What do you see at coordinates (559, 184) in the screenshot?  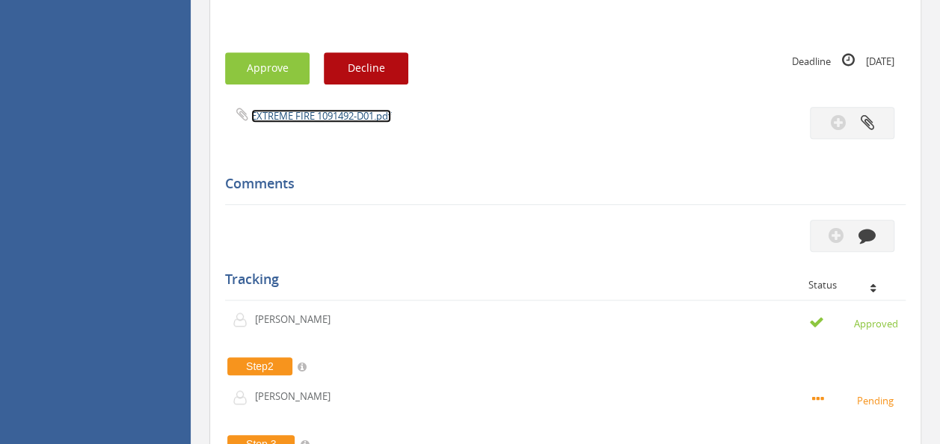 I see `h5: Comments` at bounding box center [559, 184].